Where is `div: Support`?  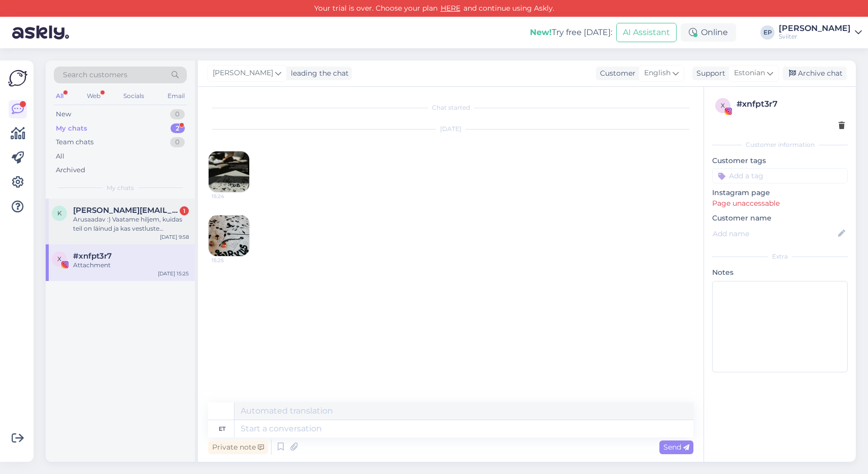 div: Support is located at coordinates (709, 73).